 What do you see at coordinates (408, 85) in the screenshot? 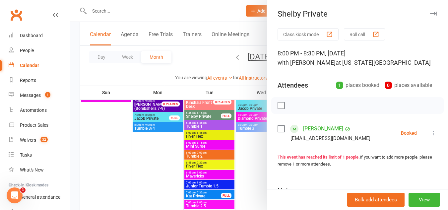
I see `div: places available` at bounding box center [408, 85].